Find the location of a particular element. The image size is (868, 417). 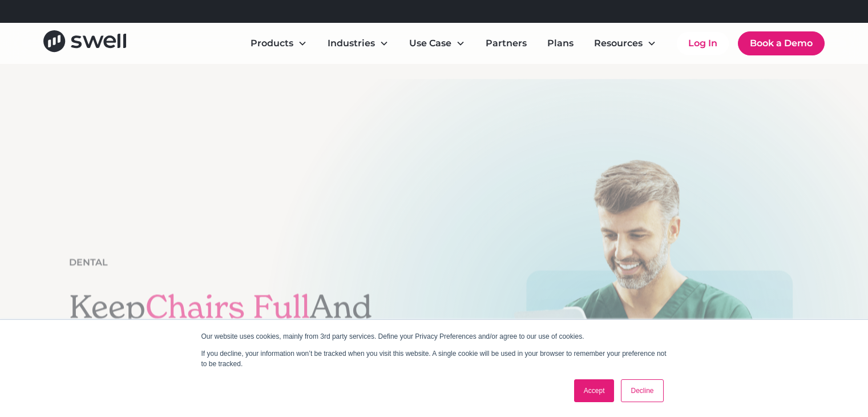

a: Partners is located at coordinates (506, 44).